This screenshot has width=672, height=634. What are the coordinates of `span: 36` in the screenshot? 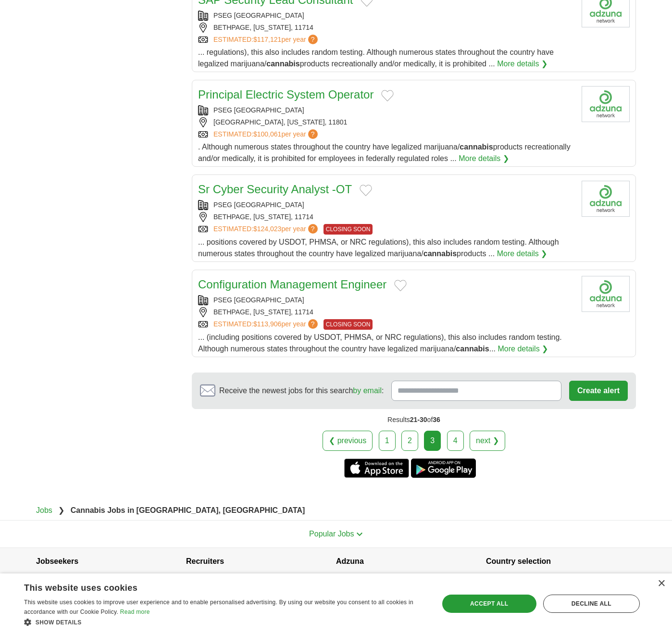 It's located at (437, 419).